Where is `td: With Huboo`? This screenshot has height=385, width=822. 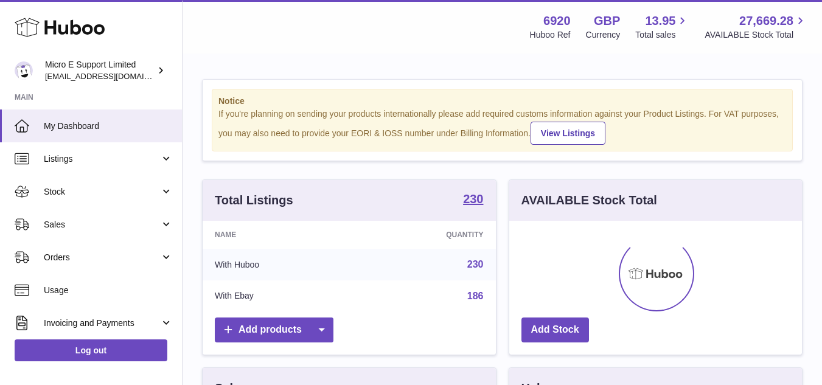 td: With Huboo is located at coordinates (280, 265).